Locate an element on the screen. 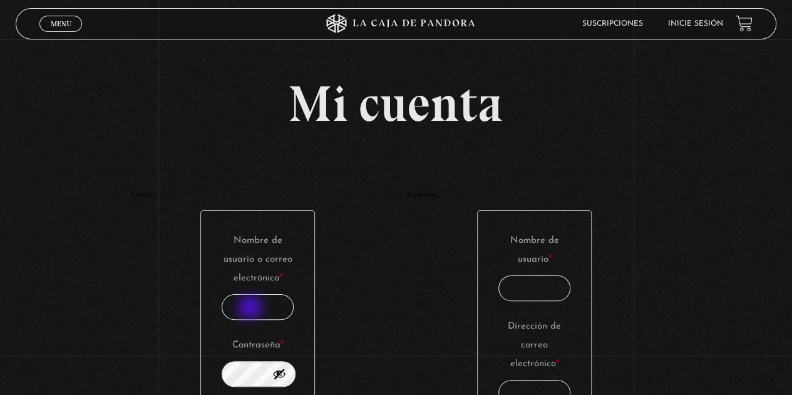  h1: Mi cuenta is located at coordinates (396, 104).